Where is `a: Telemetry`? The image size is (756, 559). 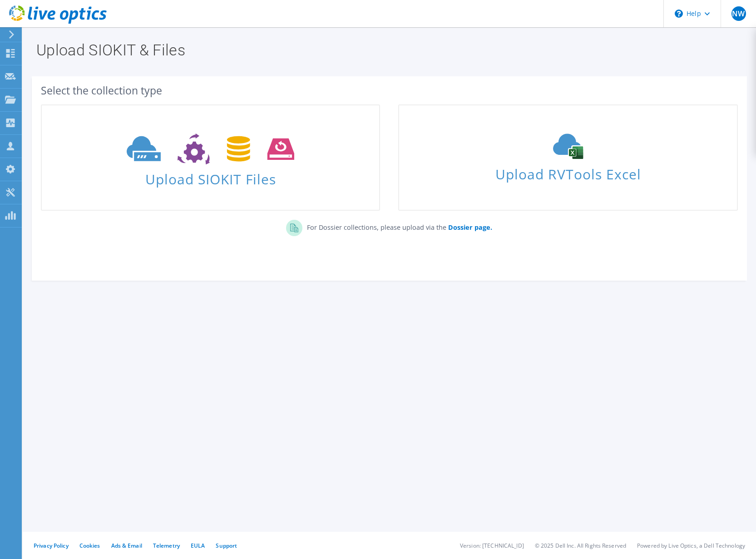 a: Telemetry is located at coordinates (166, 545).